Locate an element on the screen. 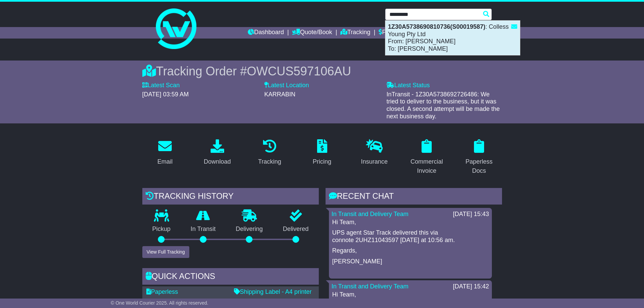  label: Latest Scan is located at coordinates (161, 85).